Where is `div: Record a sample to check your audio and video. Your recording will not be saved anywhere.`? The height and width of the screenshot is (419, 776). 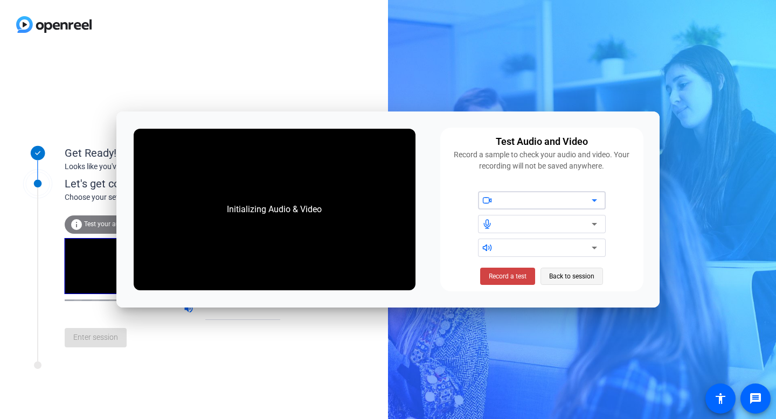
div: Record a sample to check your audio and video. Your recording will not be saved anywhere. is located at coordinates (542, 161).